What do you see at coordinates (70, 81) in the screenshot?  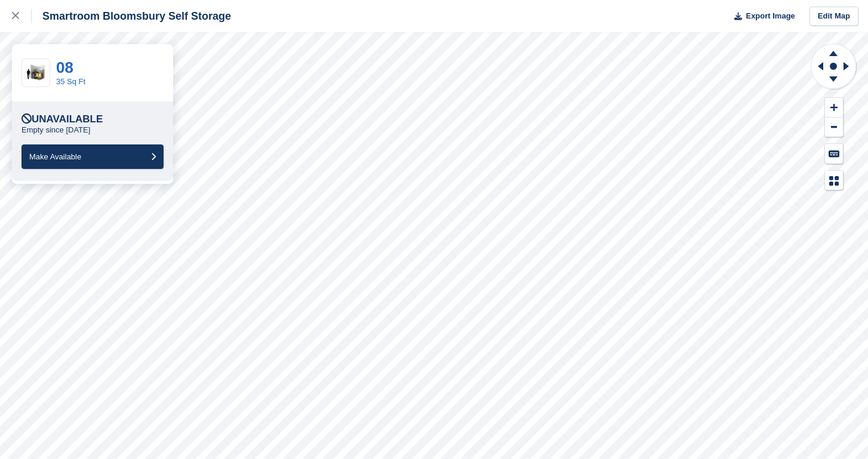 I see `a: 35 Sq Ft` at bounding box center [70, 81].